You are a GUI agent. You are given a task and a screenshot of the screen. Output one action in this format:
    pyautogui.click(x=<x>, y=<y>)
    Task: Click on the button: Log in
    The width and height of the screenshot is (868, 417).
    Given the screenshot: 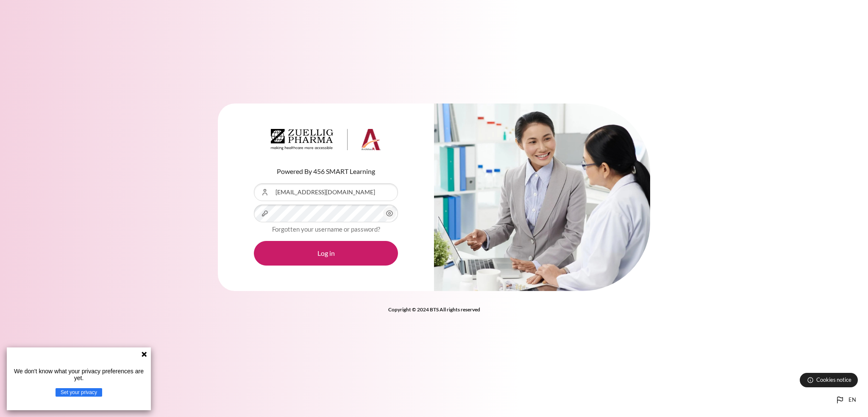 What is the action you would take?
    pyautogui.click(x=326, y=253)
    